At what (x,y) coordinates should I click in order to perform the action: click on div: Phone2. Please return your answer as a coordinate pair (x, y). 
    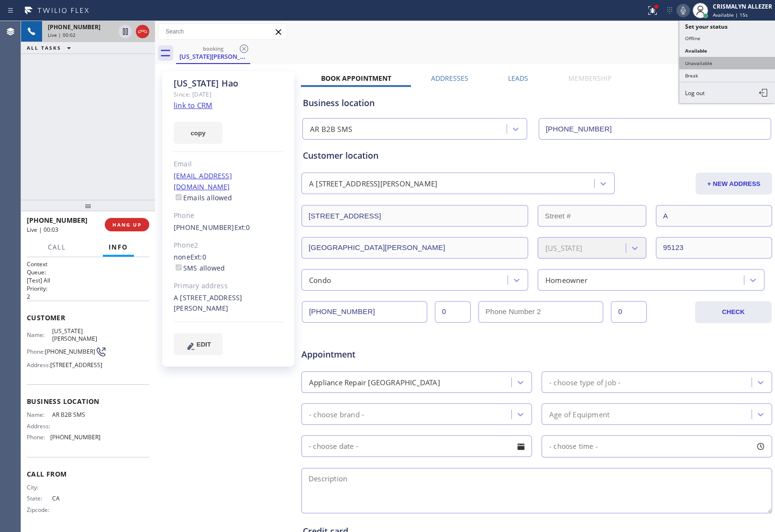
    Looking at the image, I should click on (228, 245).